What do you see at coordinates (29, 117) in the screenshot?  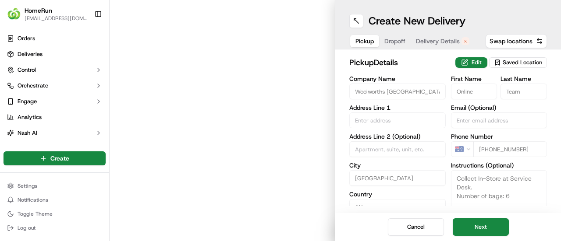 I see `span: Analytics` at bounding box center [29, 117].